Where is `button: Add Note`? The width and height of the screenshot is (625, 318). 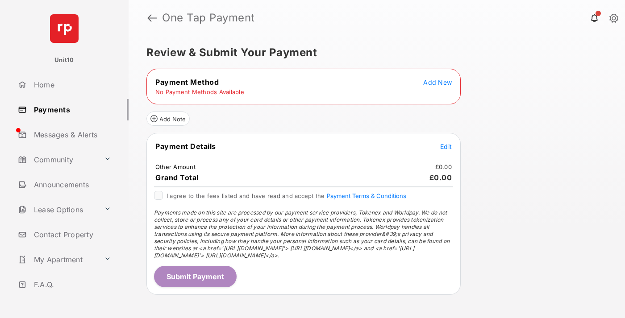 button: Add Note is located at coordinates (168, 119).